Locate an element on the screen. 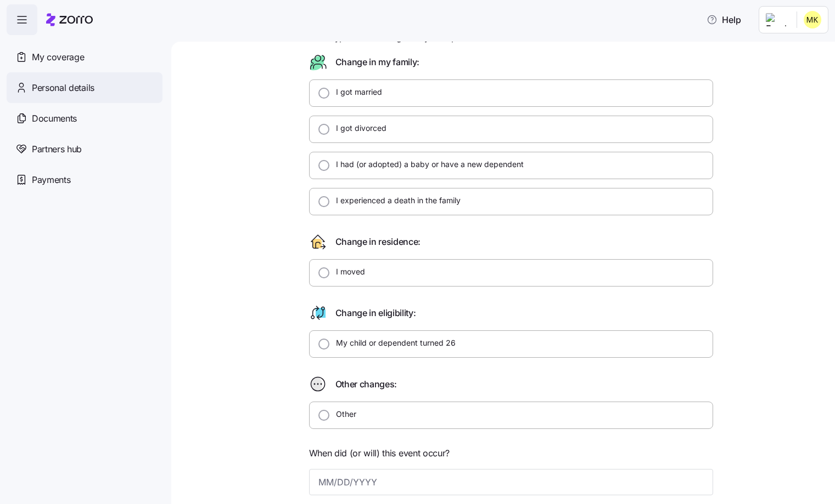 Image resolution: width=835 pixels, height=504 pixels. span: My coverage is located at coordinates (58, 57).